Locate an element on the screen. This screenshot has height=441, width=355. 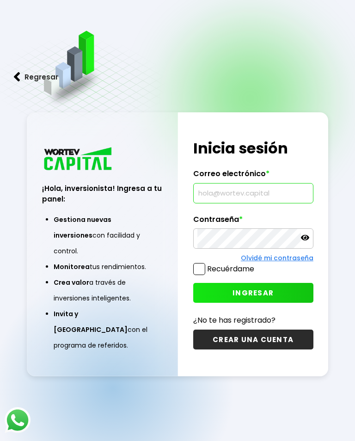
li: con el programa de referidos. is located at coordinates (102, 330).